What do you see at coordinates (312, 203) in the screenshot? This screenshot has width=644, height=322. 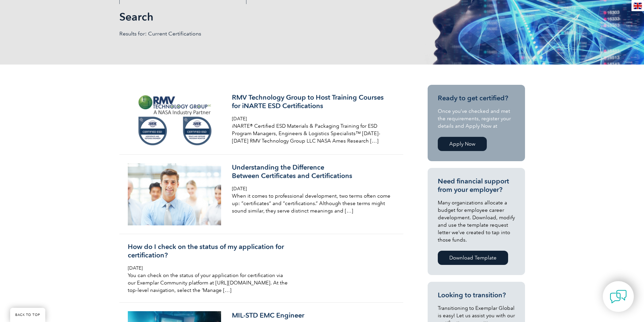 I see `p: When it comes to professional development, two terms often come up: “certificates” and “certifica...` at bounding box center [312, 203].